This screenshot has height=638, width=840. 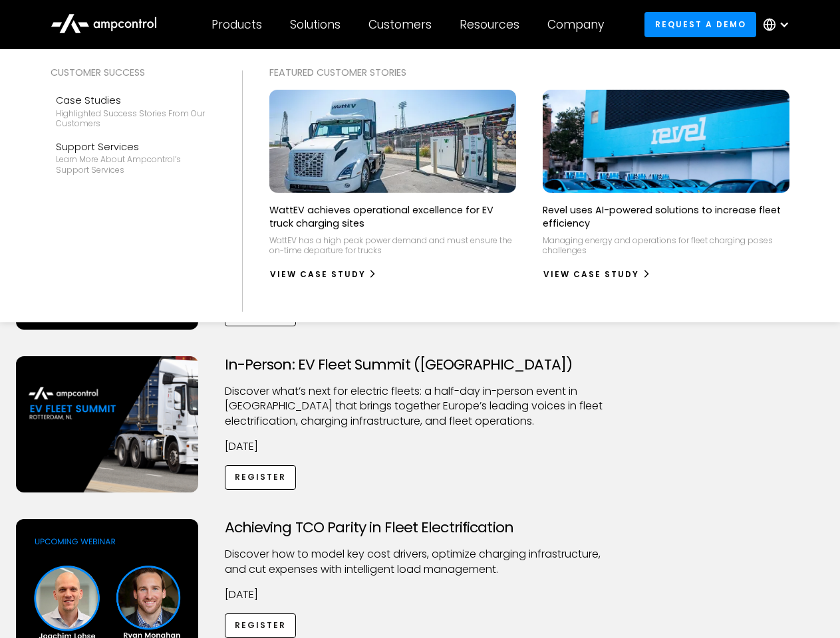 What do you see at coordinates (400, 25) in the screenshot?
I see `div: Customers` at bounding box center [400, 25].